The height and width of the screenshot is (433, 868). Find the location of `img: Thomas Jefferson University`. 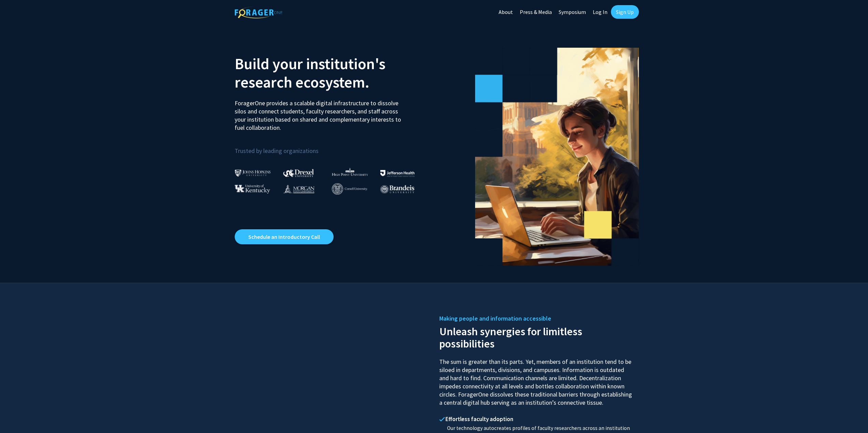

img: Thomas Jefferson University is located at coordinates (397, 173).